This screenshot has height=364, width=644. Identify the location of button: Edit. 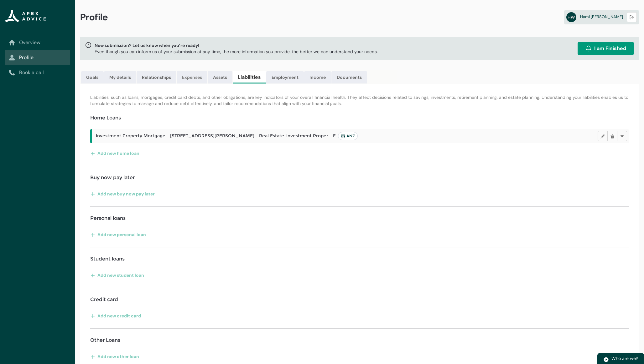
(603, 136).